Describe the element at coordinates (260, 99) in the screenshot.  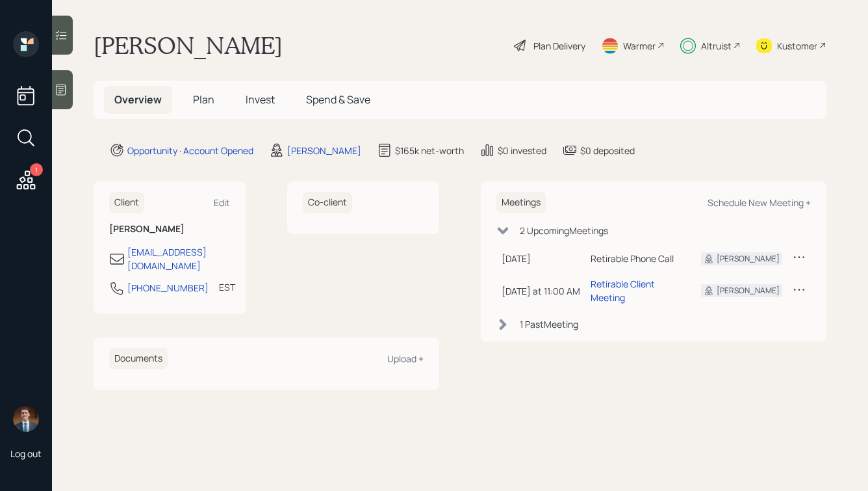
I see `span: Invest` at that location.